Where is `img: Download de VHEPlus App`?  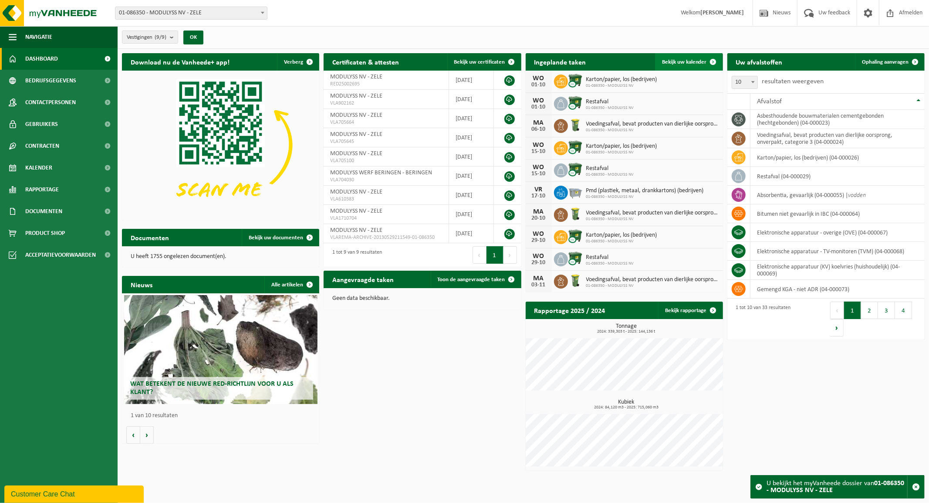 img: Download de VHEPlus App is located at coordinates (220, 145).